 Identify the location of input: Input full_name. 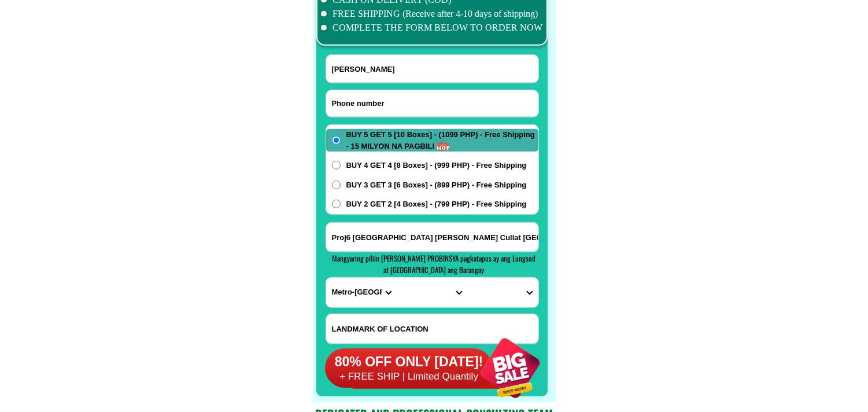
(432, 69).